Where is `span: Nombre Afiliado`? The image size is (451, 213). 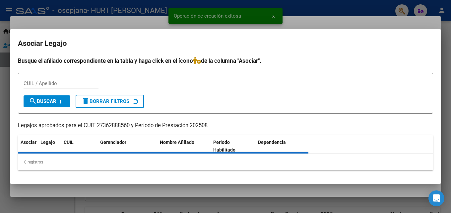 span: Nombre Afiliado is located at coordinates (177, 142).